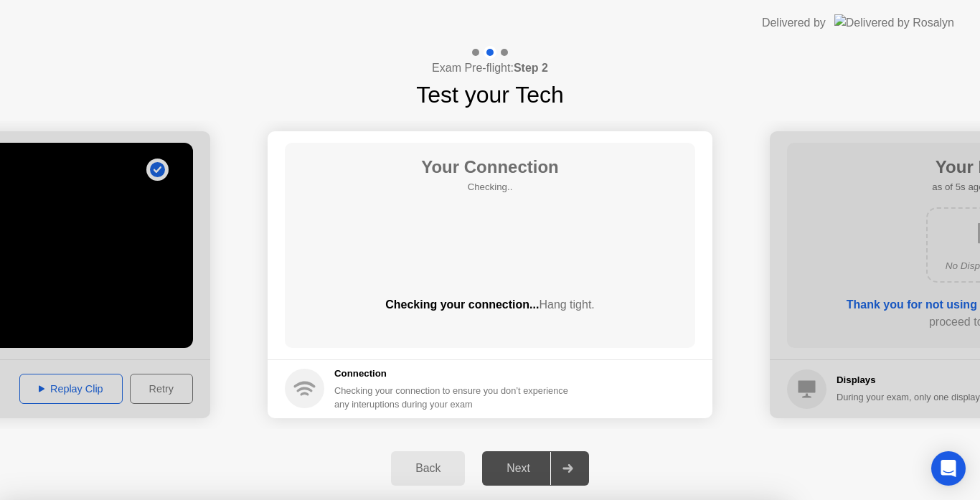  What do you see at coordinates (530, 68) in the screenshot?
I see `b: Step 2` at bounding box center [530, 68].